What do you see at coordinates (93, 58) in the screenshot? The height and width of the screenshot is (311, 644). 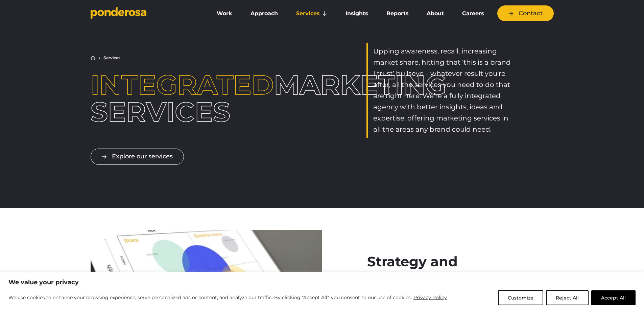 I see `a: Home` at bounding box center [93, 58].